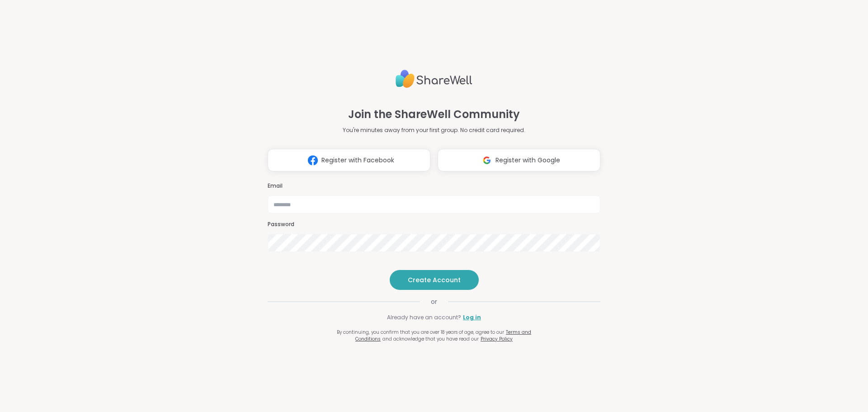 The height and width of the screenshot is (412, 868). What do you see at coordinates (527, 160) in the screenshot?
I see `span: Register with Google` at bounding box center [527, 160].